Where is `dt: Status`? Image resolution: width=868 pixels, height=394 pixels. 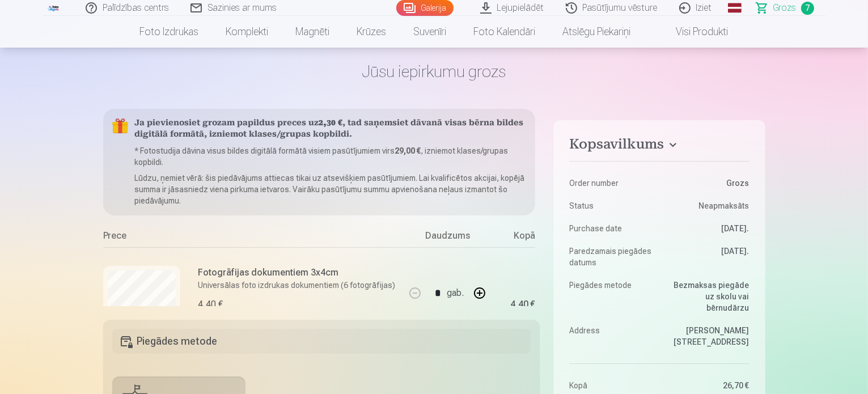
dt: Status is located at coordinates (611, 206).